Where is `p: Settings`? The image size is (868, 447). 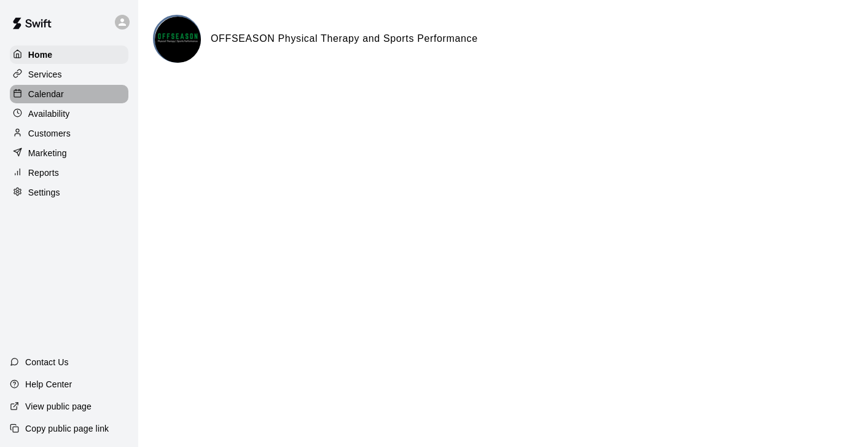 p: Settings is located at coordinates (45, 192).